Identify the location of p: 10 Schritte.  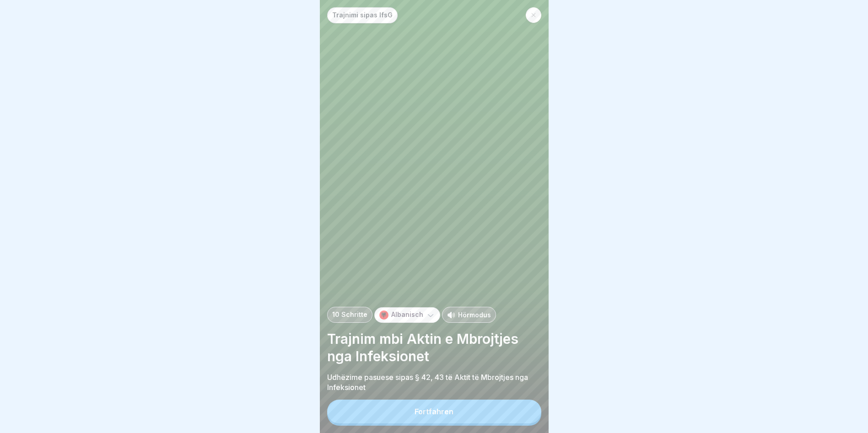
(349, 315).